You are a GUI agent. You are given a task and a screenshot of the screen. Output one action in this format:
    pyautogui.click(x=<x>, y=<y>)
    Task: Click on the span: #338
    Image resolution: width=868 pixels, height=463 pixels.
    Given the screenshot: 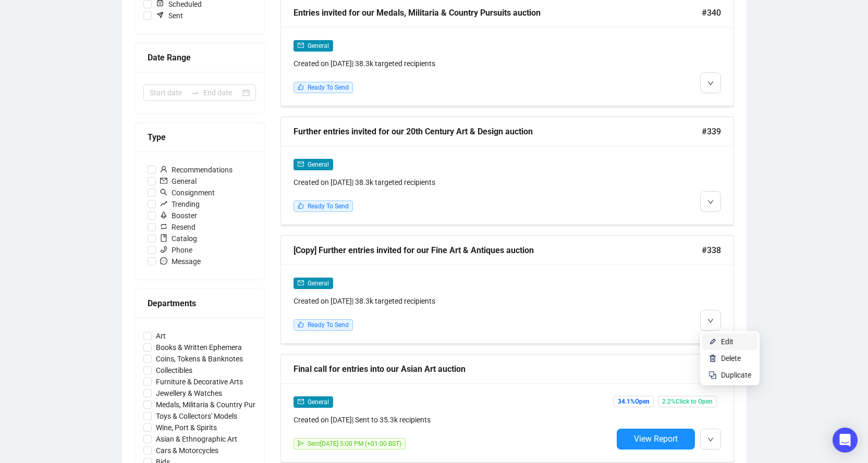 What is the action you would take?
    pyautogui.click(x=711, y=250)
    